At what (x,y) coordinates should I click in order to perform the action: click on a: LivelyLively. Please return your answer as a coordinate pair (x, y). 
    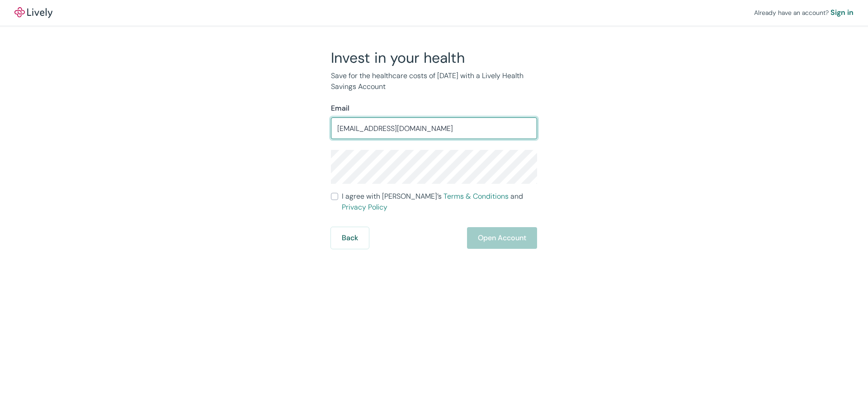
    Looking at the image, I should click on (34, 13).